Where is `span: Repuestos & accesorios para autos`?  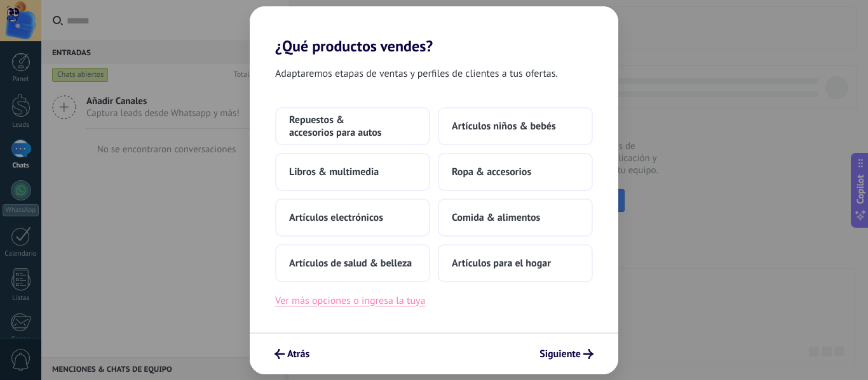 span: Repuestos & accesorios para autos is located at coordinates (352, 127).